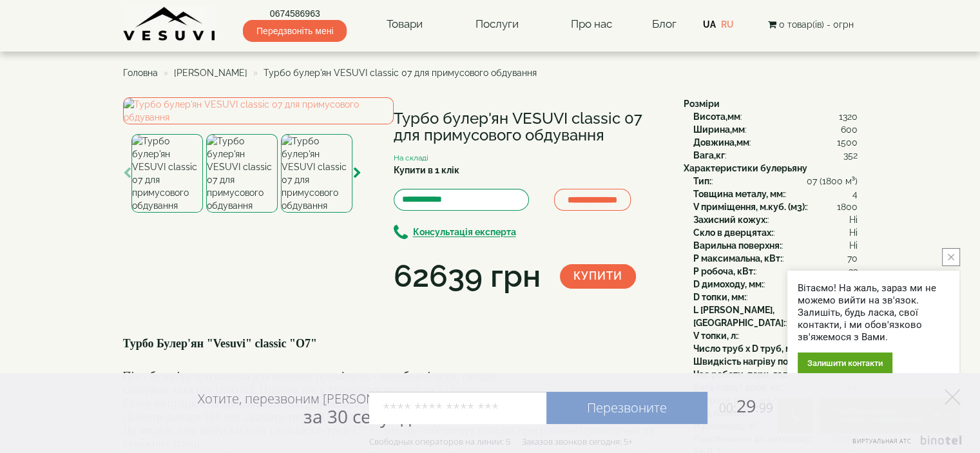  What do you see at coordinates (810, 25) in the screenshot?
I see `button: 0 товар(ів) - 0грн` at bounding box center [810, 25].